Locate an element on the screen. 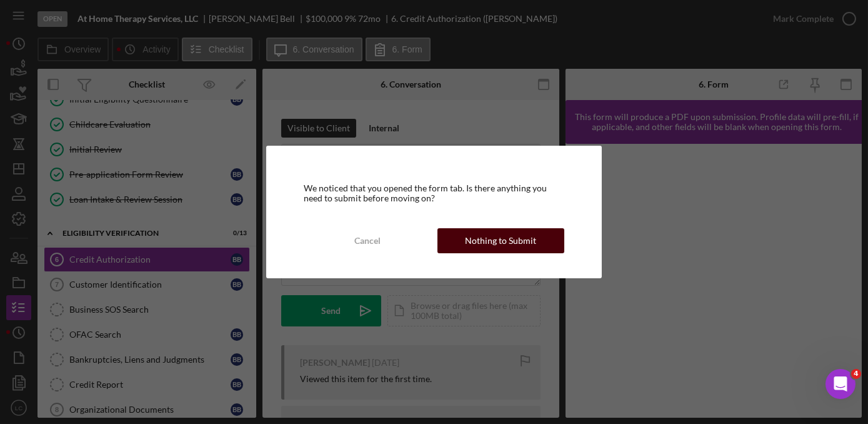  button: Nothing to Submit is located at coordinates (501, 241).